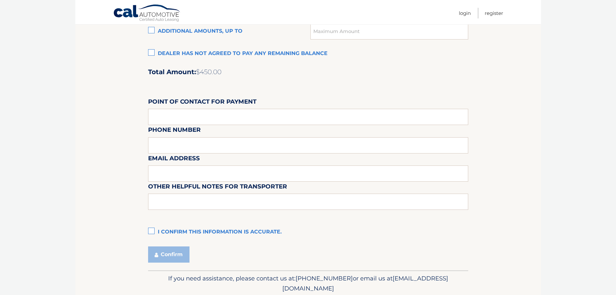 This screenshot has width=616, height=295. I want to click on label: Email Address, so click(174, 159).